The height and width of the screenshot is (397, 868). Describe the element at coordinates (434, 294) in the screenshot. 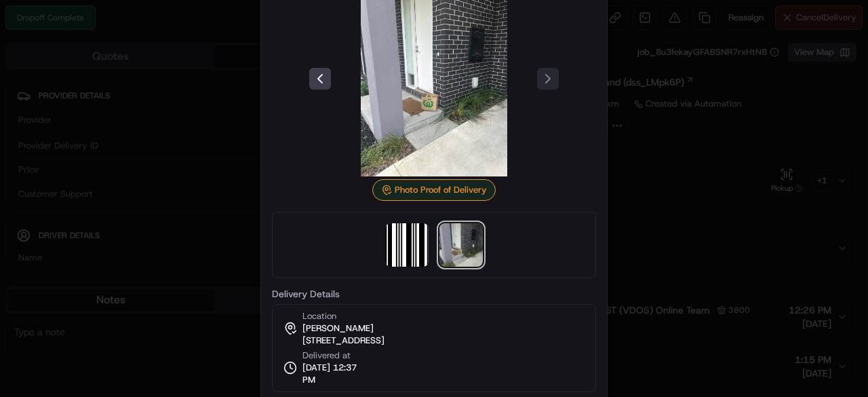

I see `label: Delivery Details` at that location.